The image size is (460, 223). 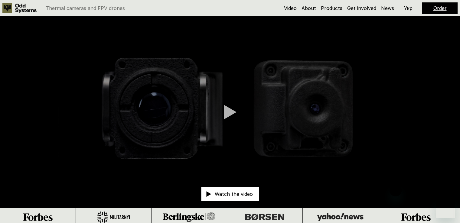 What do you see at coordinates (331, 8) in the screenshot?
I see `a: Products` at bounding box center [331, 8].